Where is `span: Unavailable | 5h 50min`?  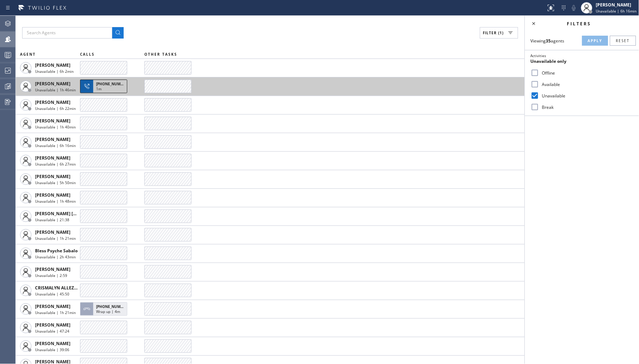 span: Unavailable | 5h 50min is located at coordinates (56, 183).